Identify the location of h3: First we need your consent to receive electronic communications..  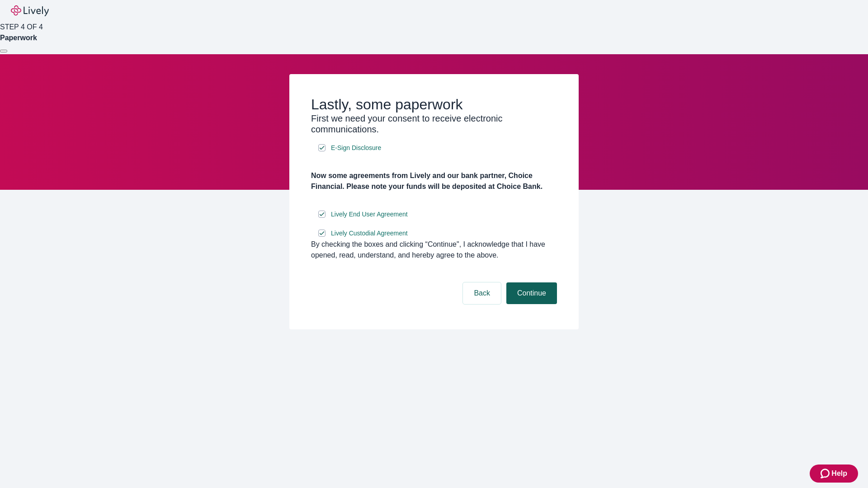
(434, 124).